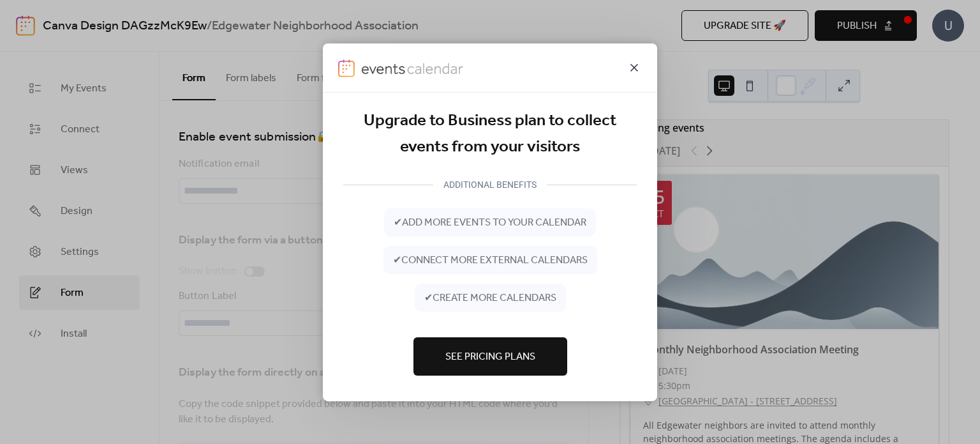 The width and height of the screenshot is (980, 444). What do you see at coordinates (347, 68) in the screenshot?
I see `img: logo-icon` at bounding box center [347, 68].